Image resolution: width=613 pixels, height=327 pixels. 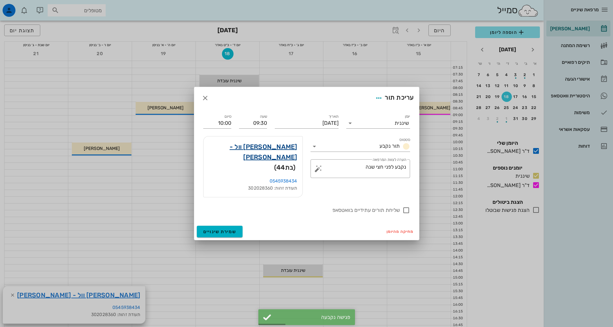 What do you see at coordinates (400, 231) in the screenshot?
I see `button: מחיקה מהיומן` at bounding box center [400, 231].